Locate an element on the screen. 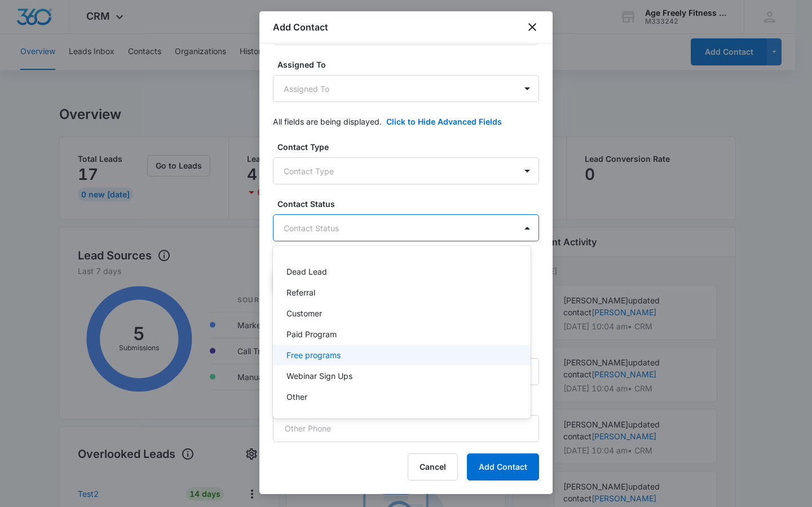 The height and width of the screenshot is (507, 812). p: Other is located at coordinates (297, 397).